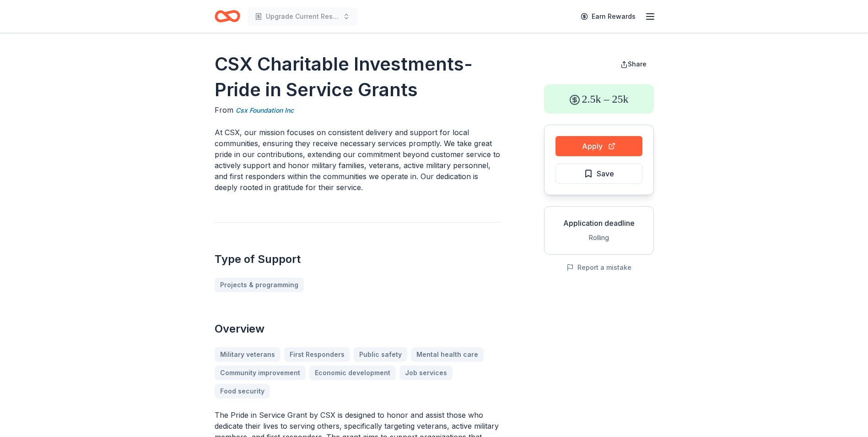 The height and width of the screenshot is (437, 868). What do you see at coordinates (228, 16) in the screenshot?
I see `a: Home` at bounding box center [228, 16].